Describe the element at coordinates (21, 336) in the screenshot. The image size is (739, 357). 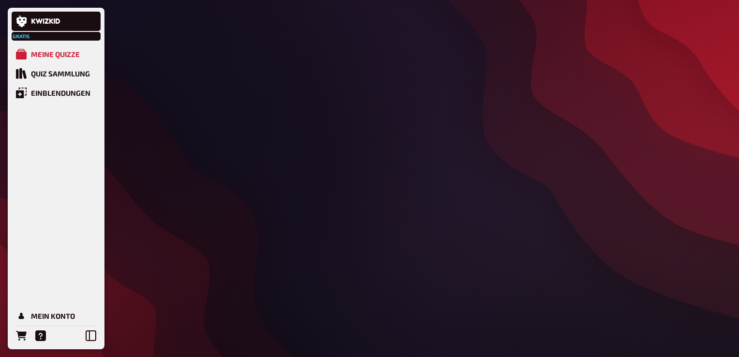
I see `a: Bestellungen` at that location.